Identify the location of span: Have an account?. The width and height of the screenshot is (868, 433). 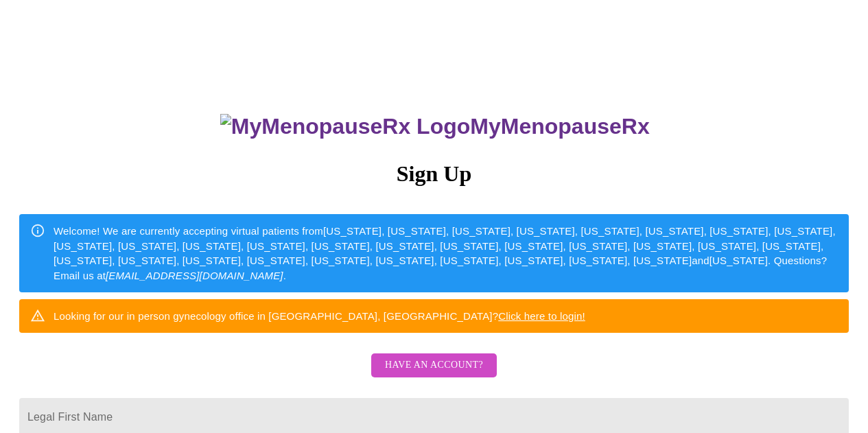
(434, 365).